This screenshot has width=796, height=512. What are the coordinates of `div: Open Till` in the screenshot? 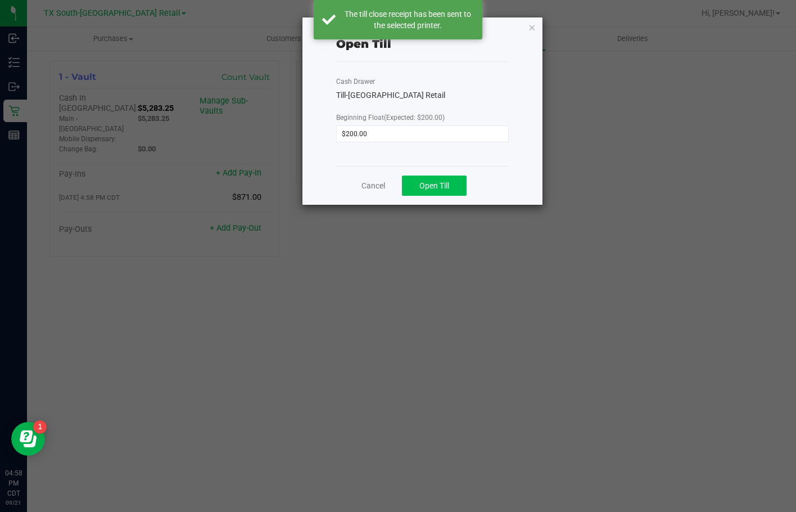 It's located at (364, 44).